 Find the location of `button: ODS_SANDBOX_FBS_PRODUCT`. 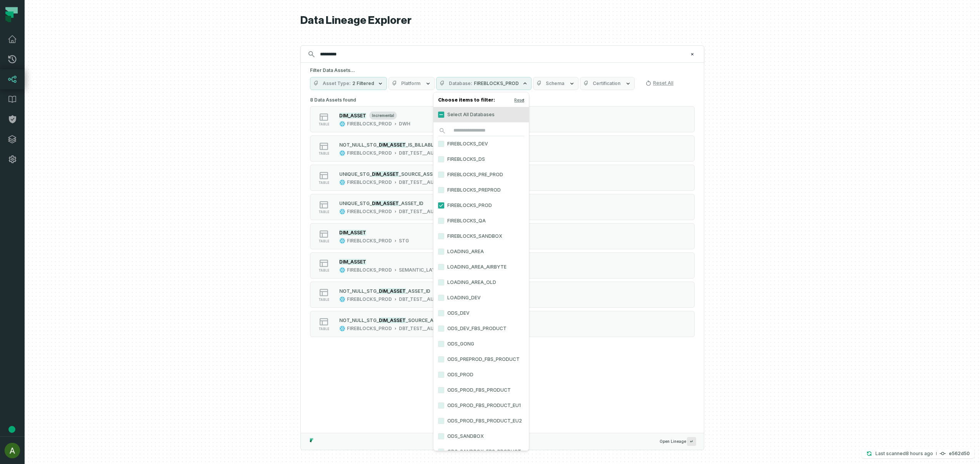

button: ODS_SANDBOX_FBS_PRODUCT is located at coordinates (441, 451).